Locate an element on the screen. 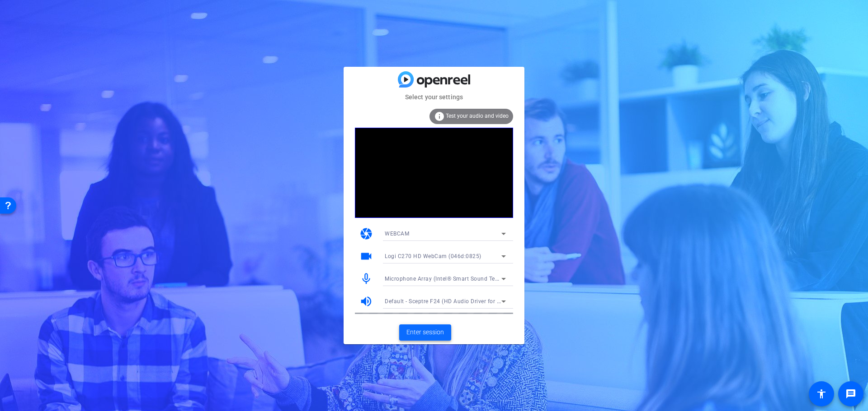 The height and width of the screenshot is (411, 868). button: Enter session is located at coordinates (425, 332).